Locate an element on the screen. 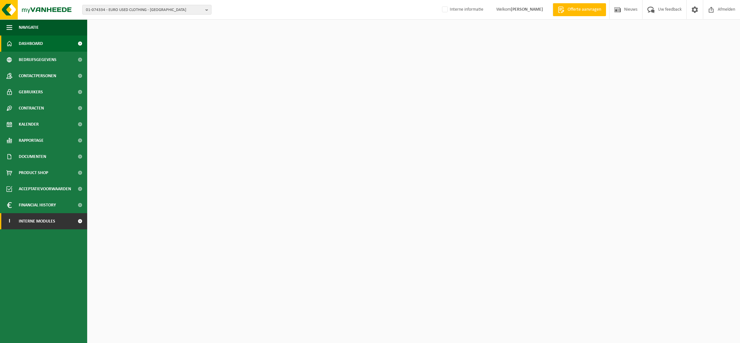 Image resolution: width=740 pixels, height=343 pixels. span: Gebruikers is located at coordinates (31, 92).